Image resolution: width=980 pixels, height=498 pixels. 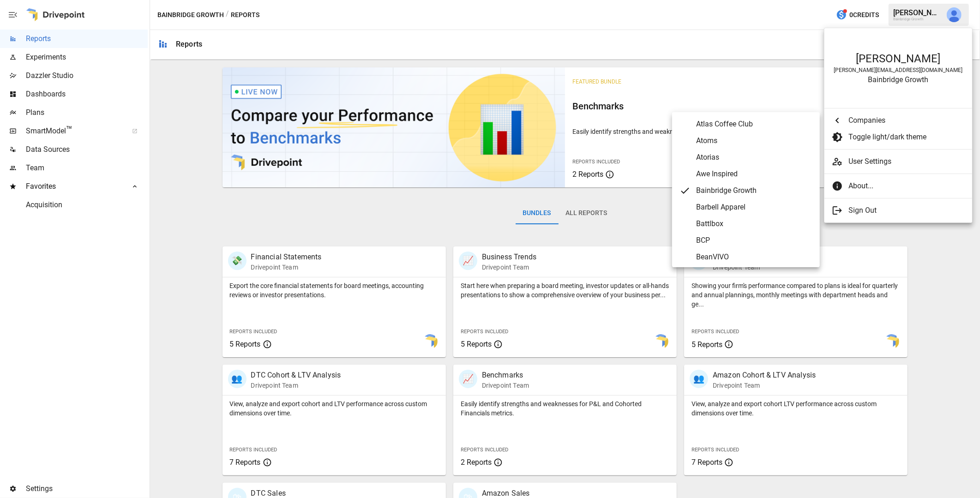 I want to click on span: Companies, so click(x=906, y=121).